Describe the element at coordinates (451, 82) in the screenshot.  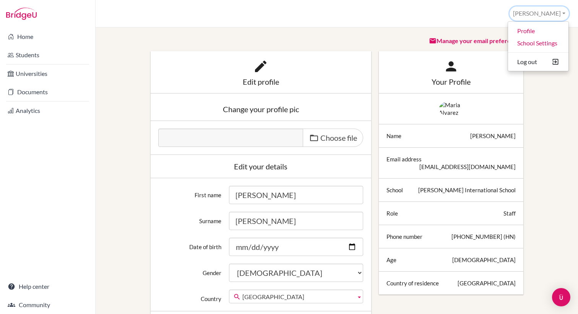
I see `div: Your Profile` at that location.